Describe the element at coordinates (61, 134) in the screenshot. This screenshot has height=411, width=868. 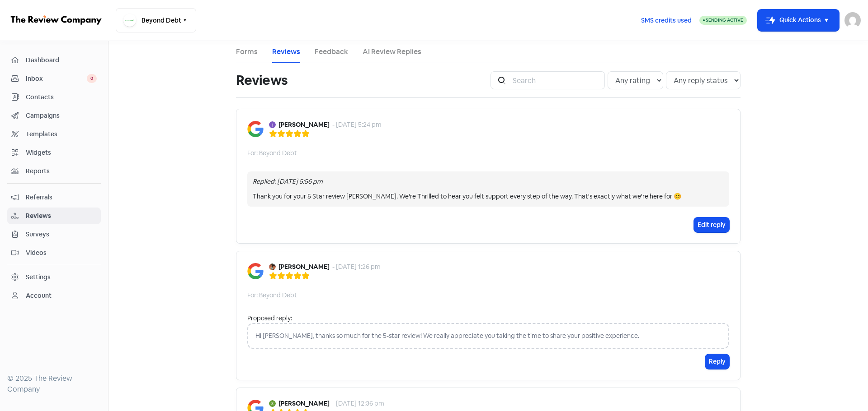
I see `span: Templates` at that location.